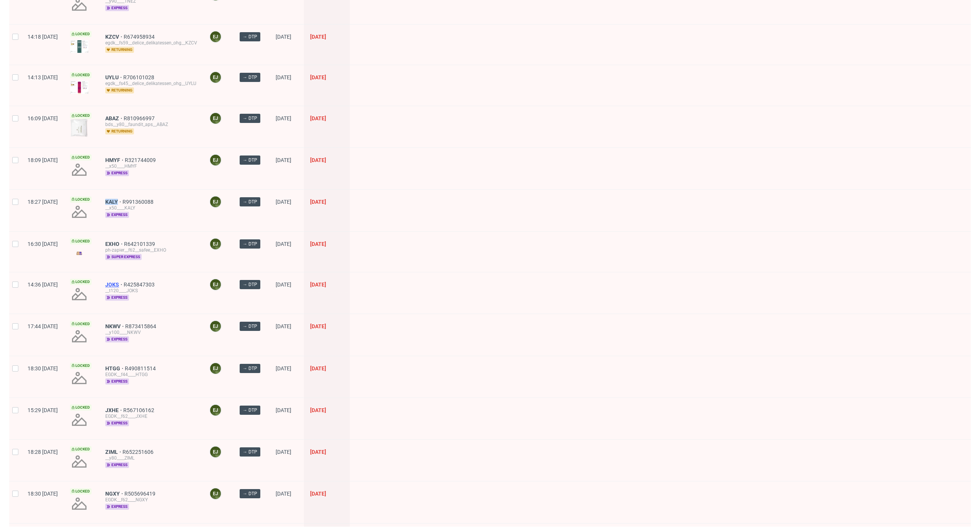  Describe the element at coordinates (114, 118) in the screenshot. I see `span: ABAZ` at that location.